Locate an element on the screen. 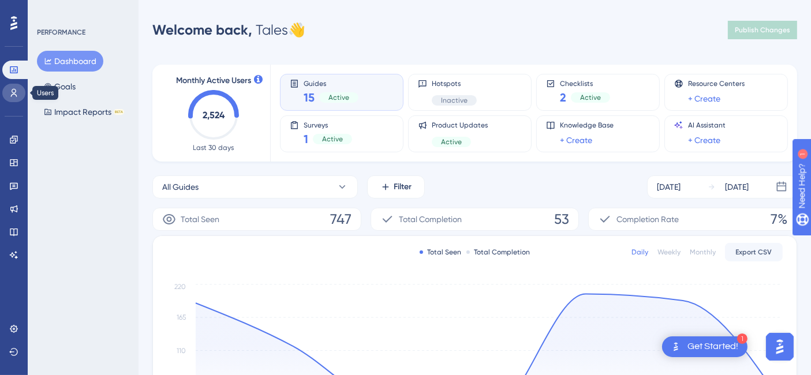  span: 747 is located at coordinates (341, 219).